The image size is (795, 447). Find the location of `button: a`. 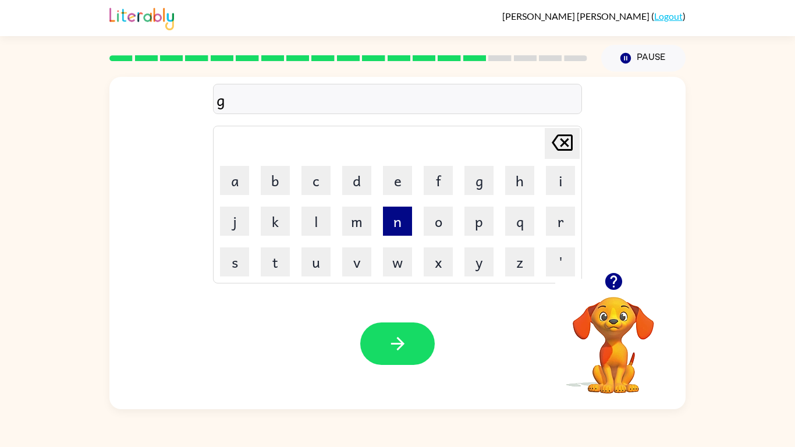

button: a is located at coordinates (235, 181).